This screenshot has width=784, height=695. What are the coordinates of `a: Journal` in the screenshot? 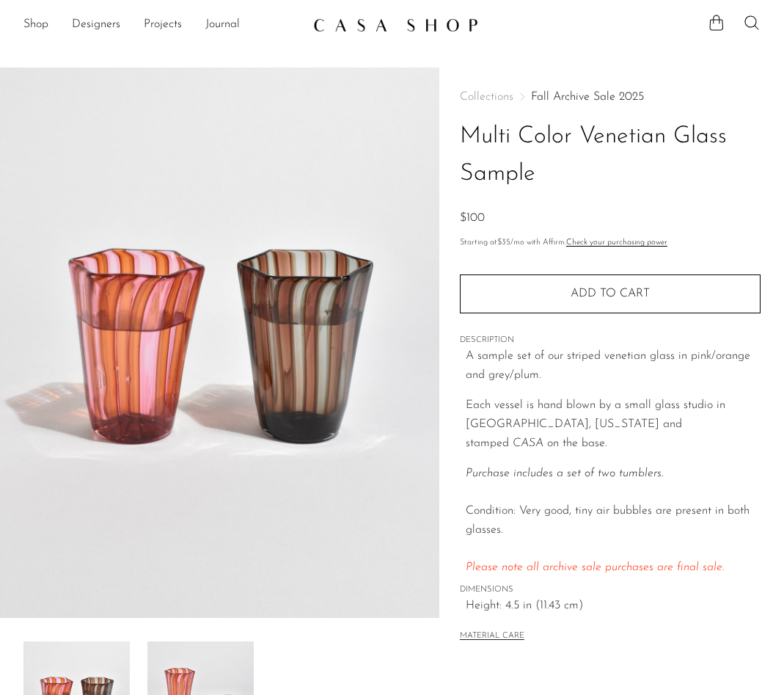 It's located at (222, 25).